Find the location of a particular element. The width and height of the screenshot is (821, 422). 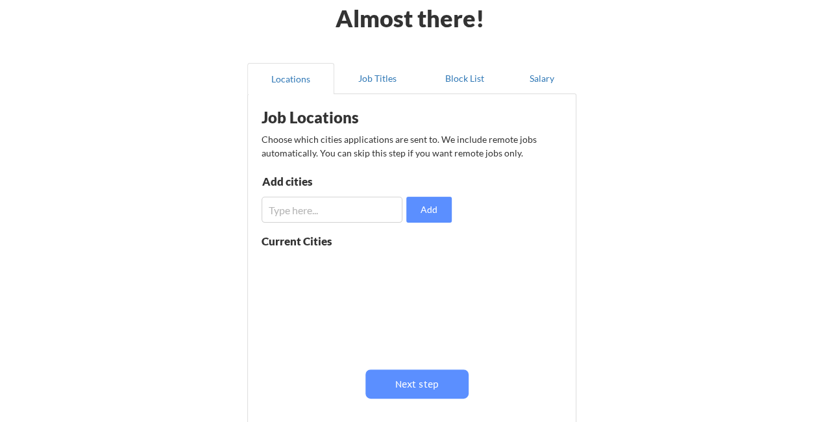

button: Job Titles is located at coordinates (378, 79).